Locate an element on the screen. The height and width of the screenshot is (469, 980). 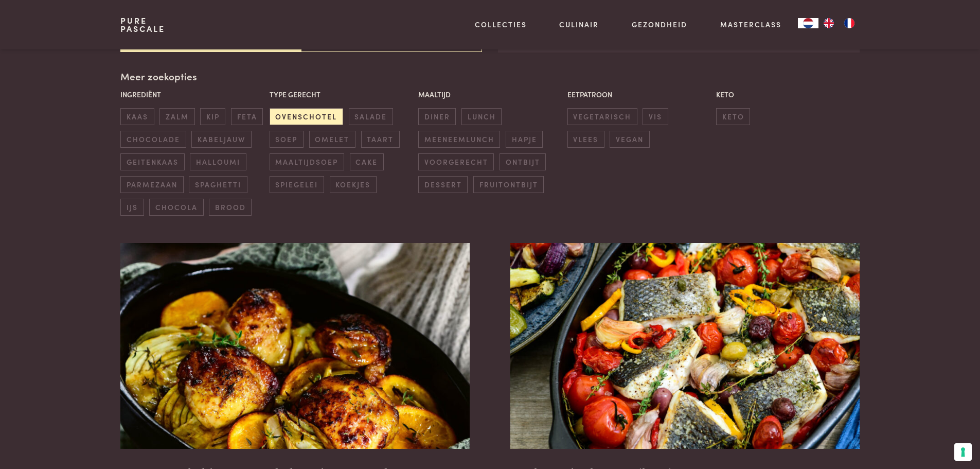
span: brood is located at coordinates (230, 206).